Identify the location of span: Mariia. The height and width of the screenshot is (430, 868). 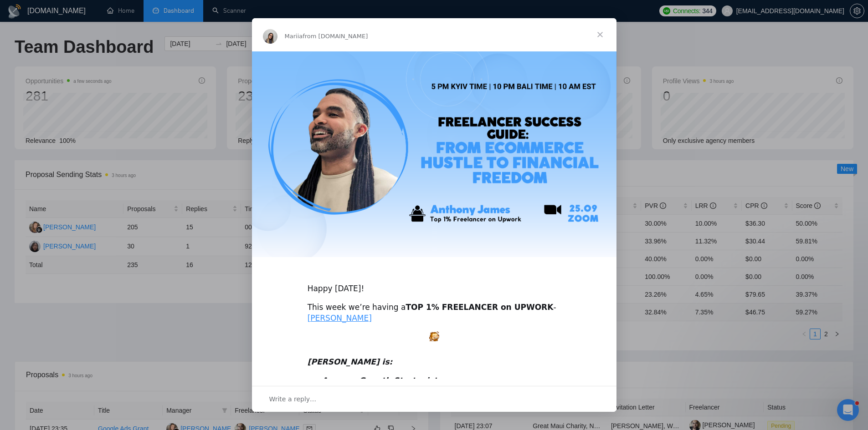
(294, 36).